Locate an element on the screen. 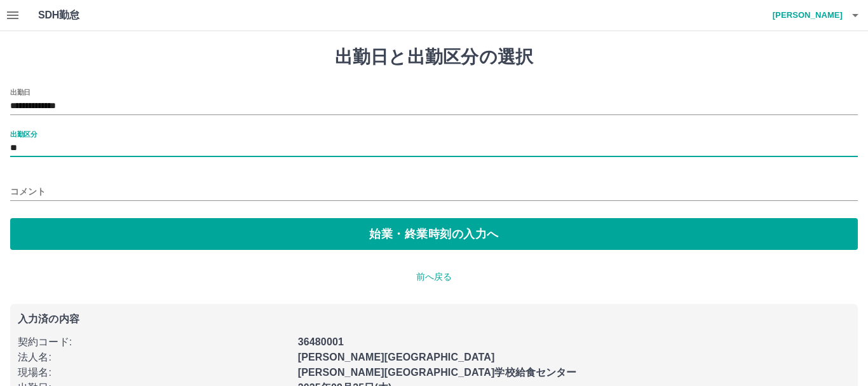  label: 出勤区分 is located at coordinates (23, 134).